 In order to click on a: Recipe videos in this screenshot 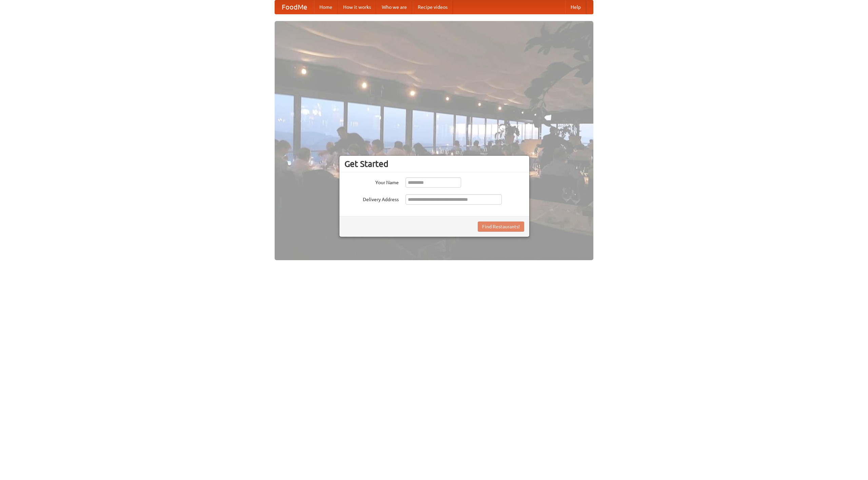, I will do `click(433, 7)`.